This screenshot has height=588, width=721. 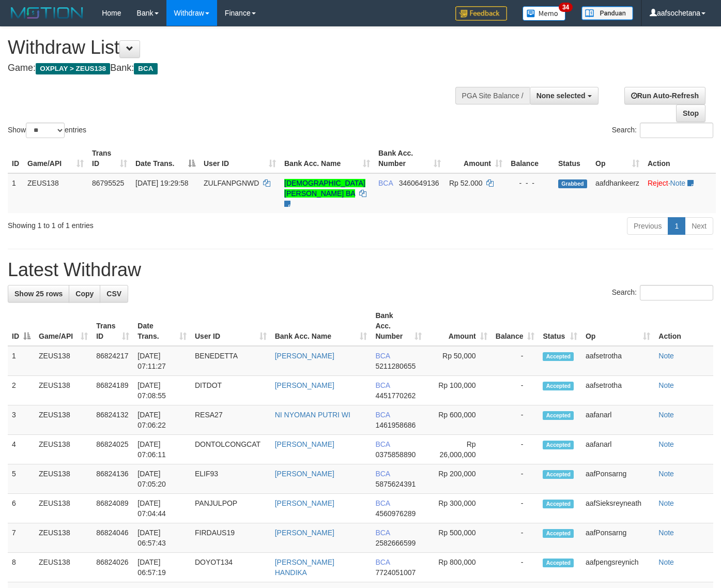 I want to click on td: Rp 300,000, so click(x=458, y=508).